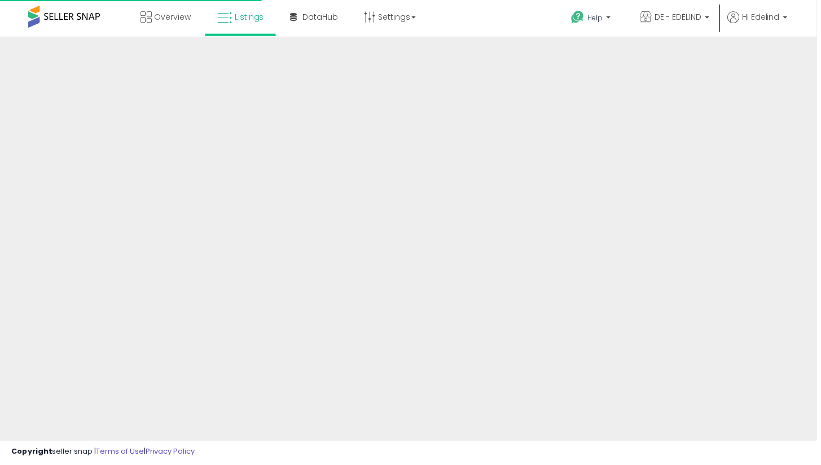  Describe the element at coordinates (120, 453) in the screenshot. I see `a: Terms of Use` at that location.